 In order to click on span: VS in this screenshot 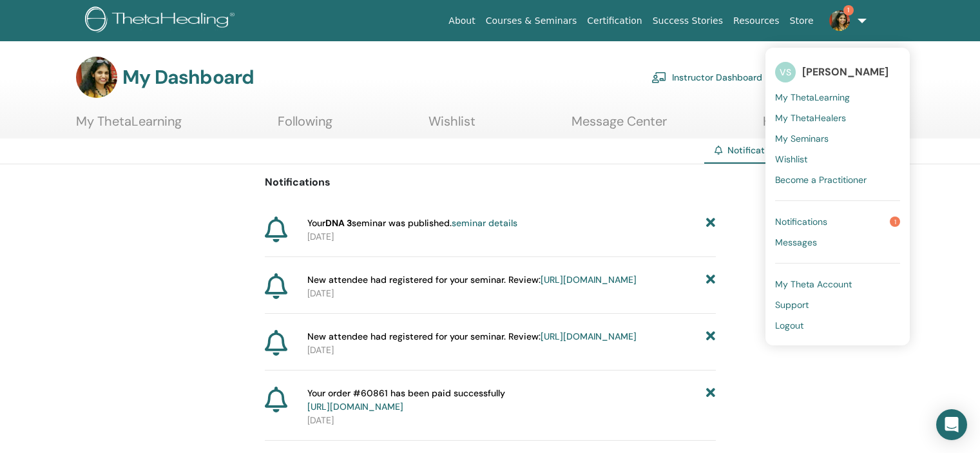, I will do `click(785, 72)`.